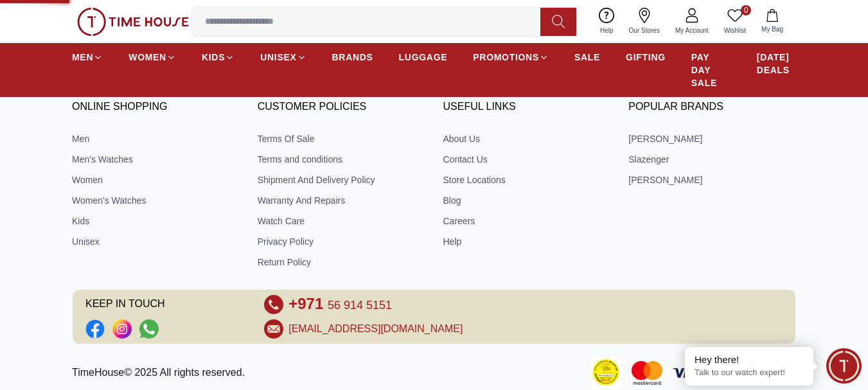 The height and width of the screenshot is (390, 868). Describe the element at coordinates (588, 57) in the screenshot. I see `a: SALE` at that location.